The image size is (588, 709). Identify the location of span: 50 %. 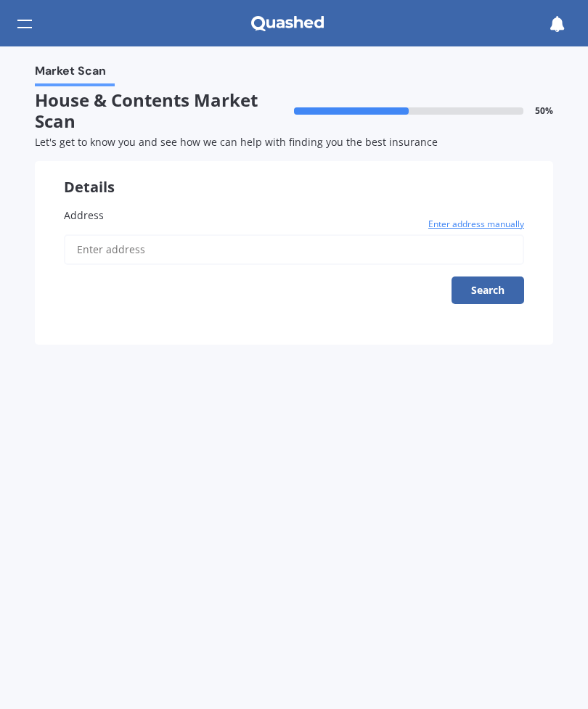
(544, 111).